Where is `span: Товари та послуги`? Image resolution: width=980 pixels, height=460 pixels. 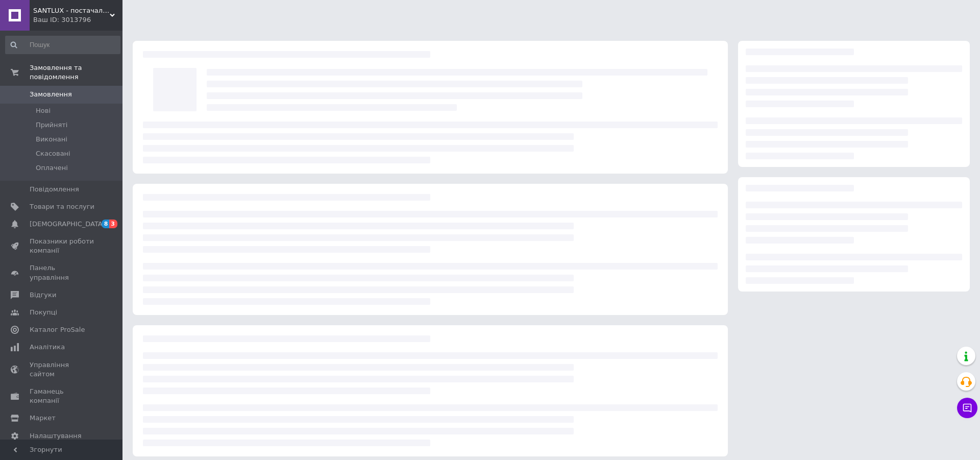 span: Товари та послуги is located at coordinates (62, 207).